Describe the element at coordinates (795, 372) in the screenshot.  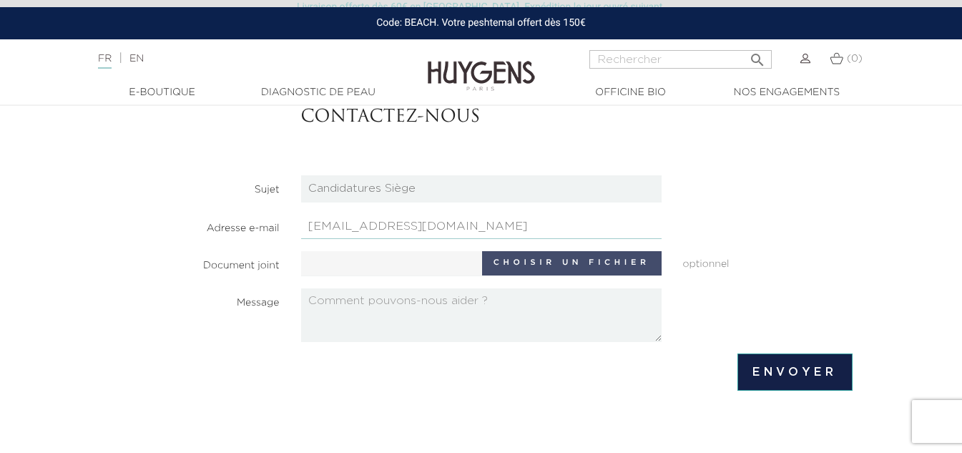
I see `input: Envoyer` at that location.